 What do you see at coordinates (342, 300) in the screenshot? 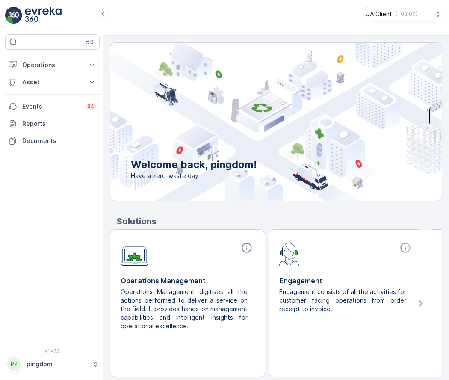
I see `p: Engagement consists of all the activities for customer facing operations from order receipt to in...` at bounding box center [342, 300].